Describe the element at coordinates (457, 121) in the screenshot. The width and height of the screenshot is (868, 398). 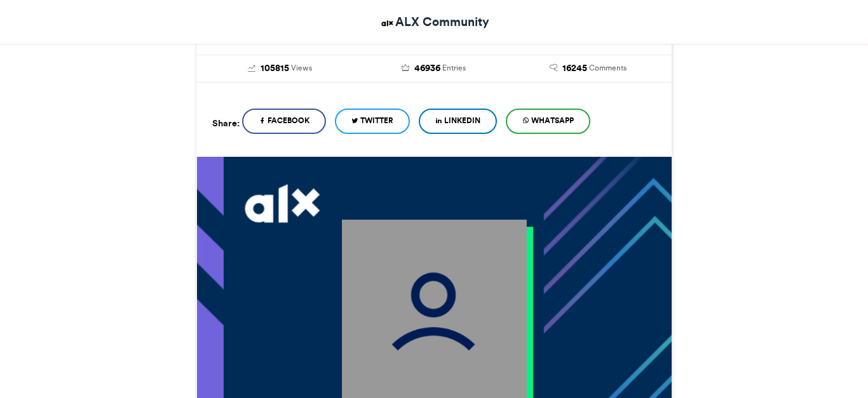
I see `a: LinkedIn` at that location.